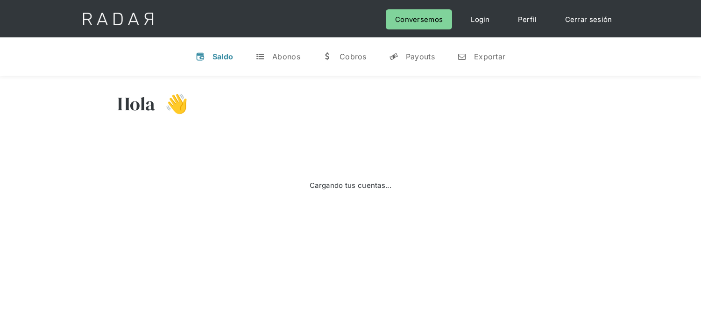 Image resolution: width=701 pixels, height=315 pixels. Describe the element at coordinates (489, 57) in the screenshot. I see `div: Exportar` at that location.